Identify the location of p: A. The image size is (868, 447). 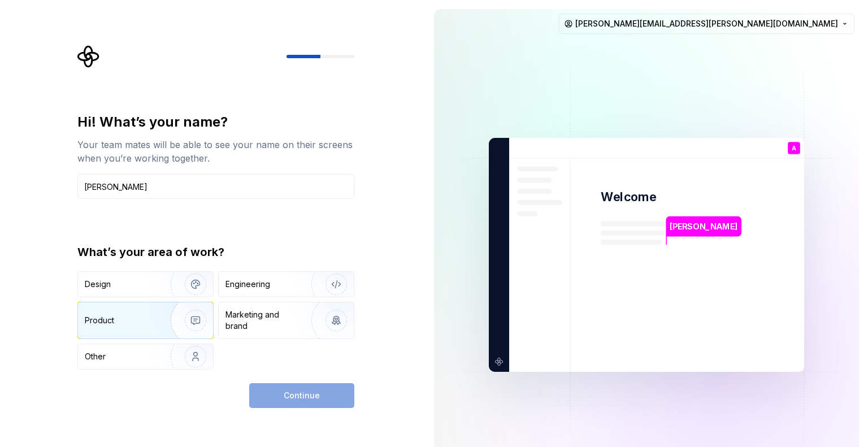
(794, 148).